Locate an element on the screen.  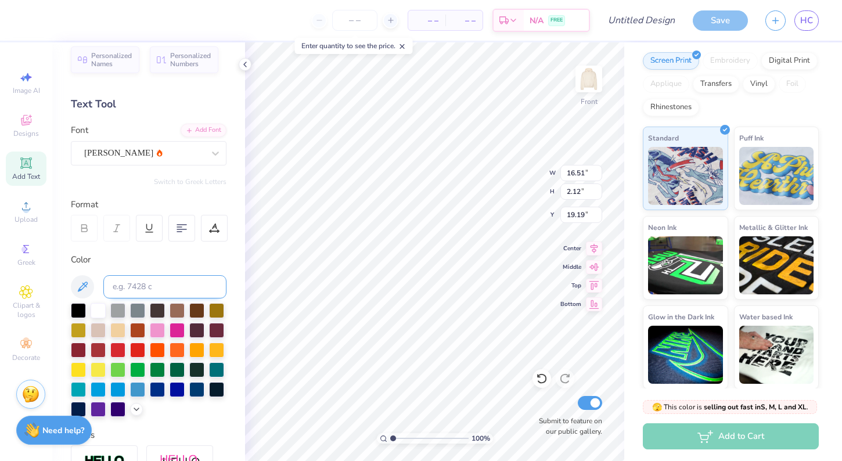
div: Foil is located at coordinates (792, 84).